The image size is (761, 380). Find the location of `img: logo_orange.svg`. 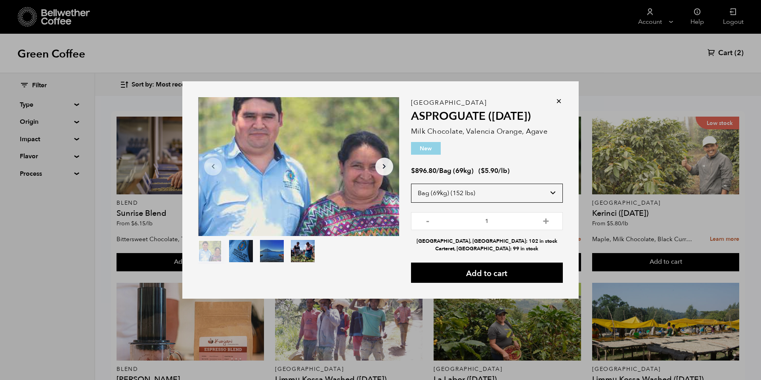

img: logo_orange.svg is located at coordinates (16, 16).